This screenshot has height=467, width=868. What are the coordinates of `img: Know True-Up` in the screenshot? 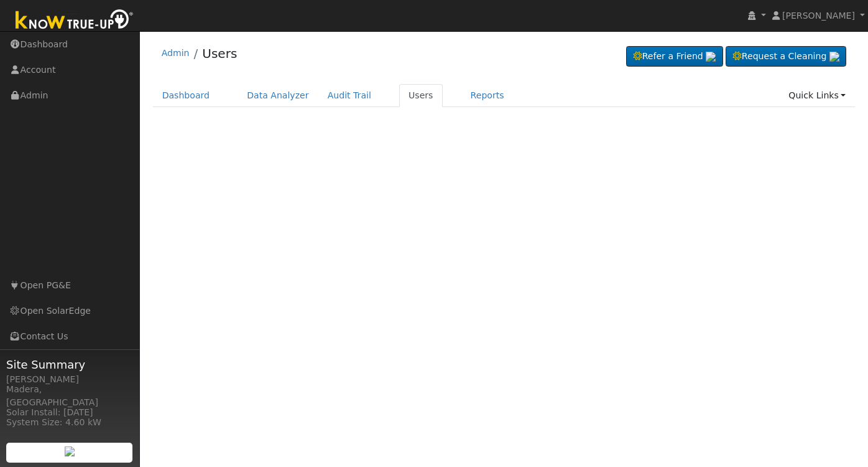 It's located at (75, 21).